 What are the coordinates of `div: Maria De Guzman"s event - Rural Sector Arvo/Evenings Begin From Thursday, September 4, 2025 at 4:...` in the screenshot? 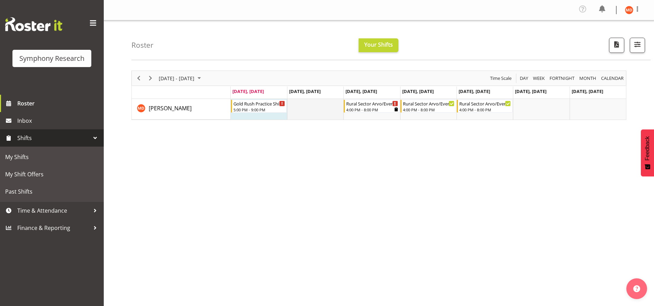 It's located at (428, 106).